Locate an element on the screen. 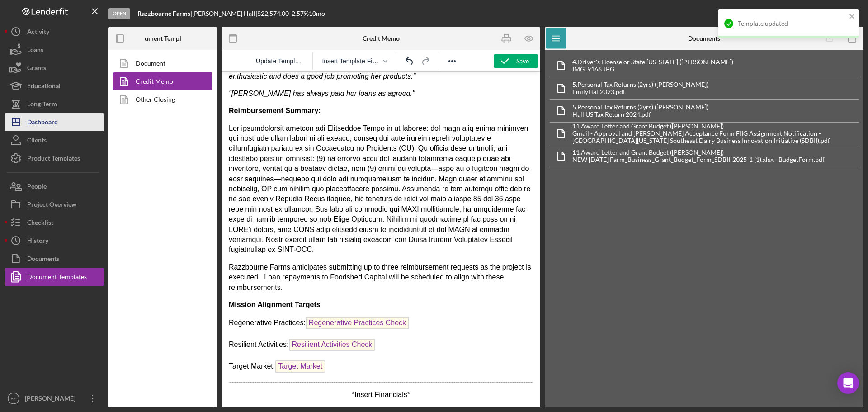  button: Save is located at coordinates (516, 61).